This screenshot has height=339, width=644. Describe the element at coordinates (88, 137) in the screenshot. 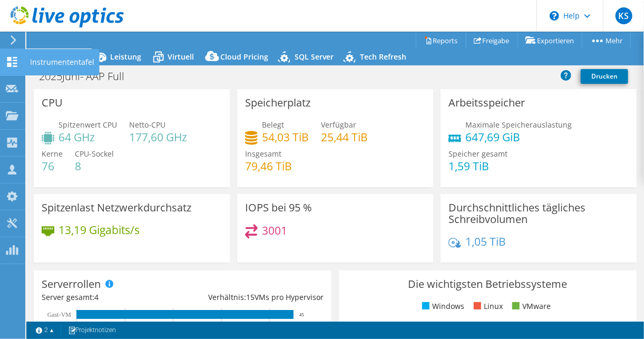

I see `h4: 64 GHz` at that location.